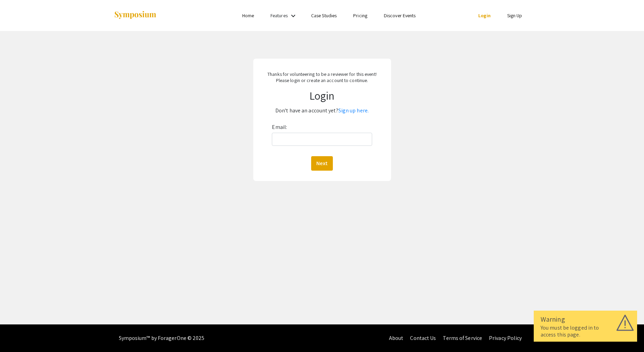 Image resolution: width=644 pixels, height=352 pixels. Describe the element at coordinates (322, 74) in the screenshot. I see `p: Thanks for volunteering to be a reviewer for this event!` at that location.